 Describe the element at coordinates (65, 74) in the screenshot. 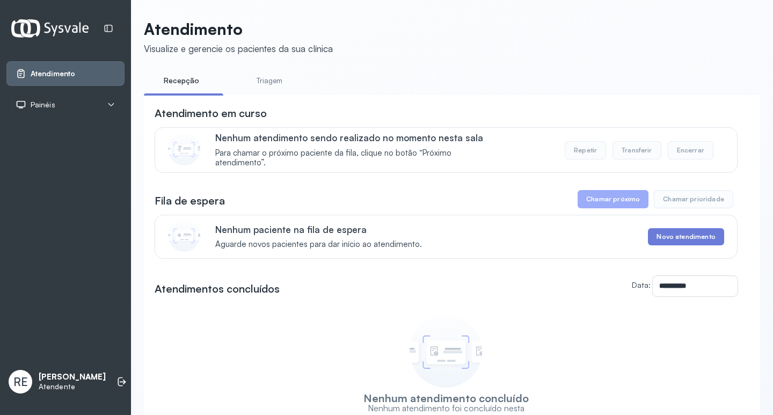

I see `a: Atendimento` at that location.